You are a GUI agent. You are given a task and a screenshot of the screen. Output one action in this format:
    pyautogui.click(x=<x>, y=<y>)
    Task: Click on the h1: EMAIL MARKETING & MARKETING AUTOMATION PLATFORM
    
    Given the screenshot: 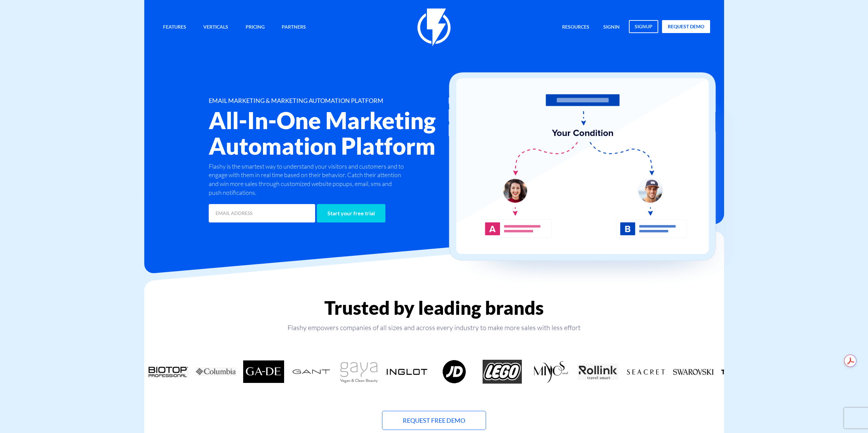 What is the action you would take?
    pyautogui.click(x=342, y=101)
    